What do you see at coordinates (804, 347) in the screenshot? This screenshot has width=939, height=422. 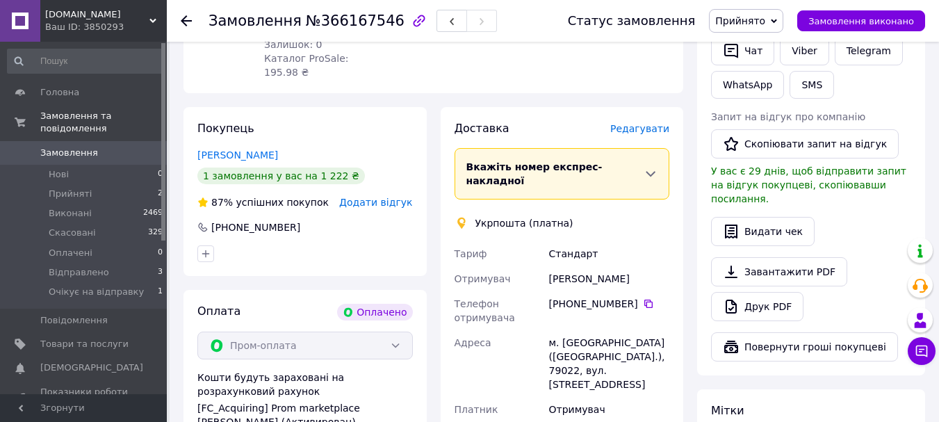 I see `button: Повернути гроші покупцеві` at bounding box center [804, 347].